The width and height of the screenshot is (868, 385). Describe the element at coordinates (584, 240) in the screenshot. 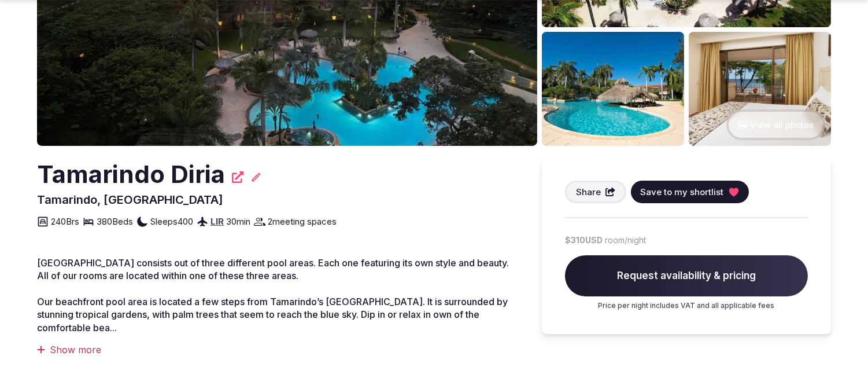

I see `span: $310 USD` at that location.